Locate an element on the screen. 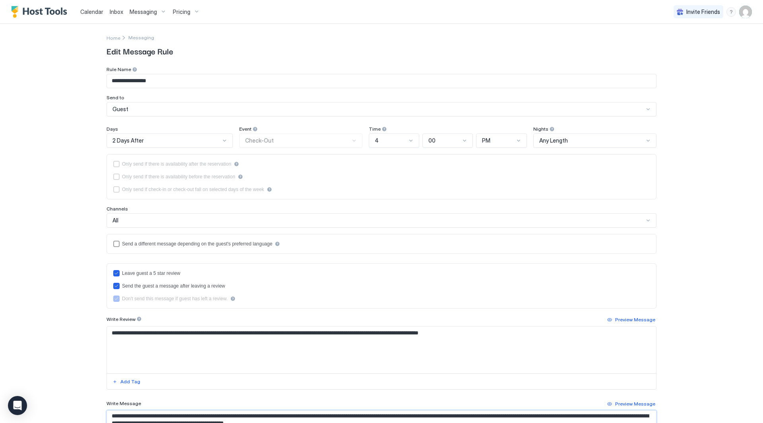 The height and width of the screenshot is (423, 763). span: Rule Name is located at coordinates (119, 69).